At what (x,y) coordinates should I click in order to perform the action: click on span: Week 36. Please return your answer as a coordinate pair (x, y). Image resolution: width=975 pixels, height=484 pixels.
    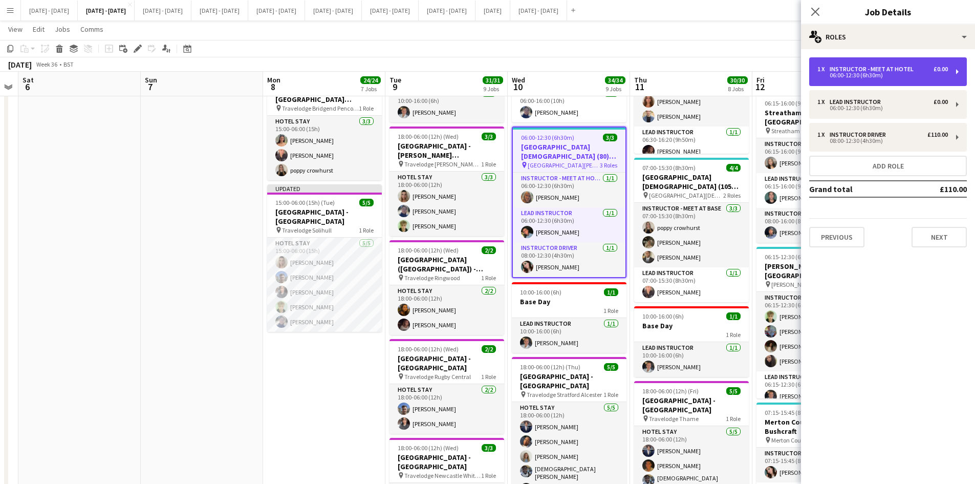
    Looking at the image, I should click on (47, 64).